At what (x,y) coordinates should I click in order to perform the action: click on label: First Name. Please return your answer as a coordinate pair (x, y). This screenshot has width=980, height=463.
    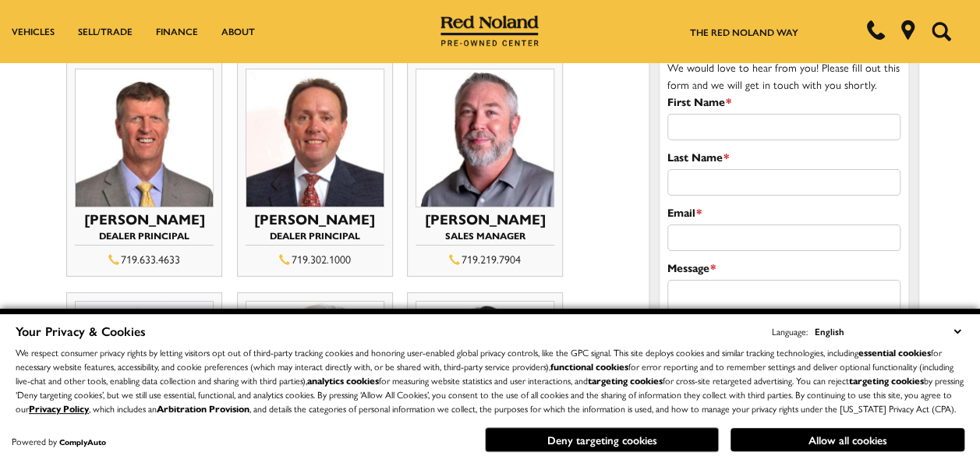
    Looking at the image, I should click on (699, 101).